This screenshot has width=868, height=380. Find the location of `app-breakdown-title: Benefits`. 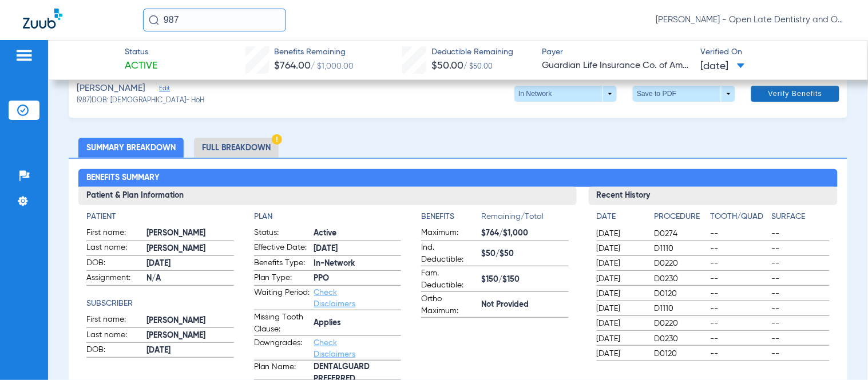

app-breakdown-title: Benefits is located at coordinates (451, 219).